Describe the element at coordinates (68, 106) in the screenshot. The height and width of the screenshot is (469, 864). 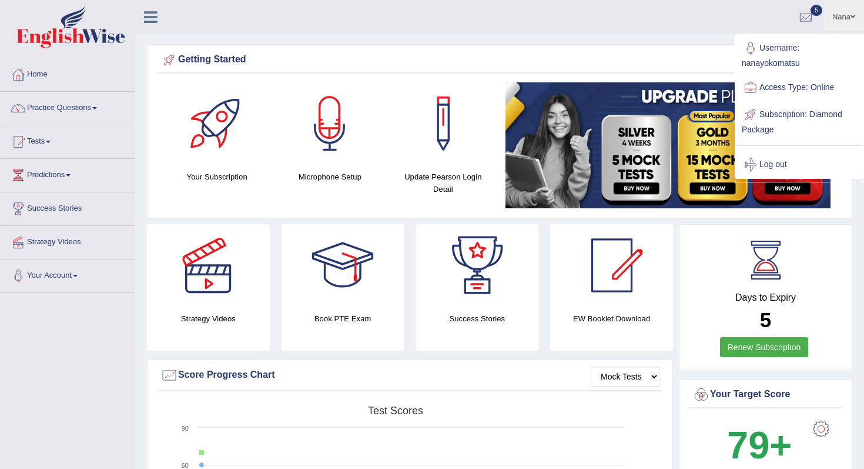
I see `a: Practice Questions` at that location.